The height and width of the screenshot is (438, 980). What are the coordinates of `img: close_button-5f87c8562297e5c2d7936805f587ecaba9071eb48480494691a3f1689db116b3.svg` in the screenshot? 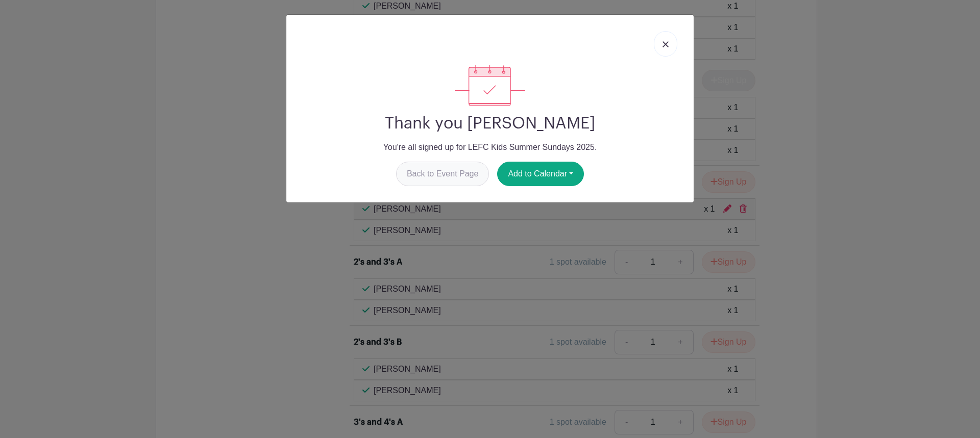 It's located at (666, 44).